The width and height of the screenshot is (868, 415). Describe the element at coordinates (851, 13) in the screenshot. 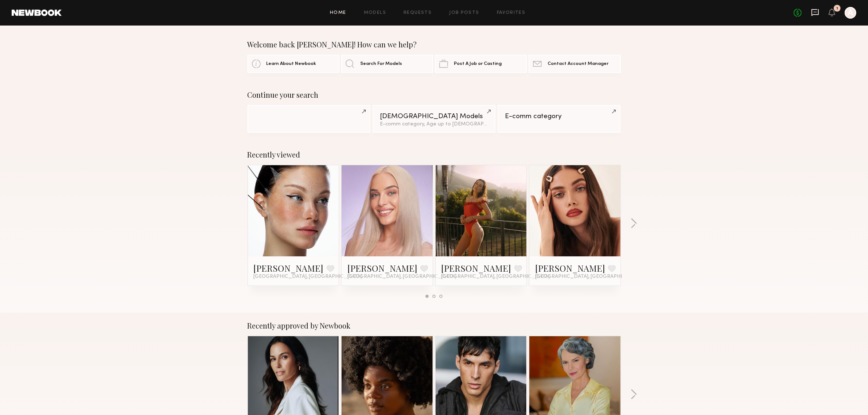

I see `a: A` at that location.